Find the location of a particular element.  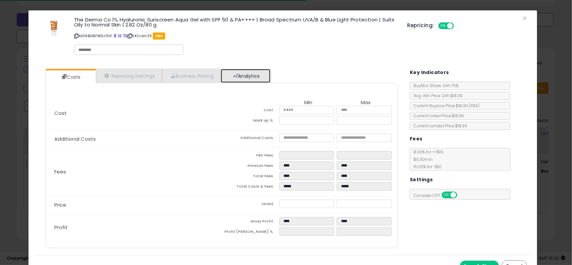

p: Fees is located at coordinates (135, 172).